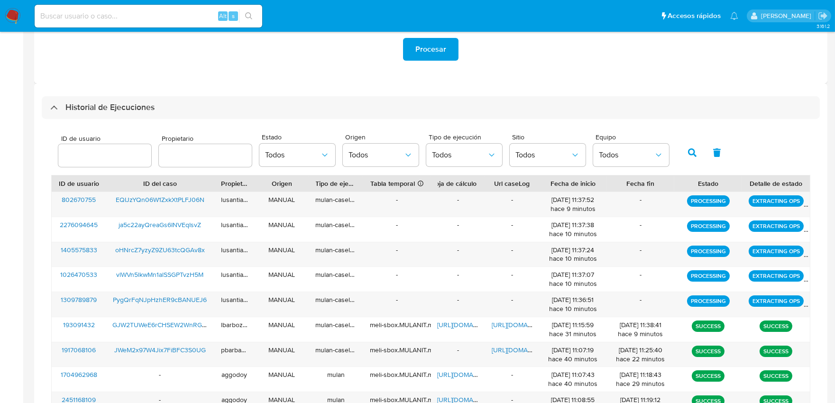 This screenshot has width=835, height=403. What do you see at coordinates (788, 16) in the screenshot?
I see `p: sandra.chabay@mercadolibre.com` at bounding box center [788, 16].